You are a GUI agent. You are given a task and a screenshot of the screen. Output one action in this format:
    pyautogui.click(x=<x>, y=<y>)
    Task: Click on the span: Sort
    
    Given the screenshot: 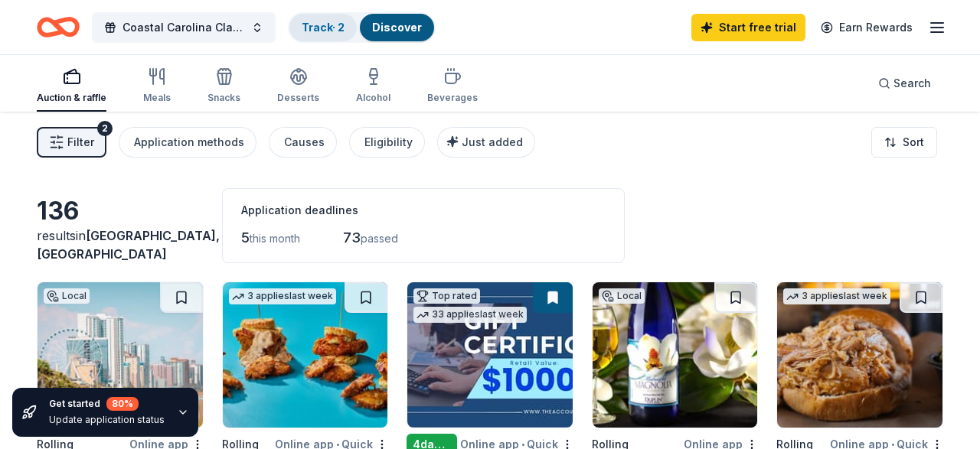 What is the action you would take?
    pyautogui.click(x=914, y=142)
    